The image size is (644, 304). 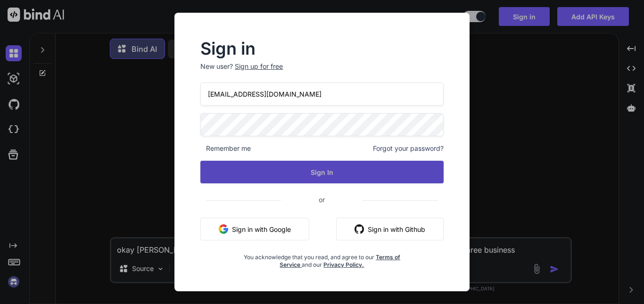 I want to click on span: Forgot your password?, so click(x=408, y=148).